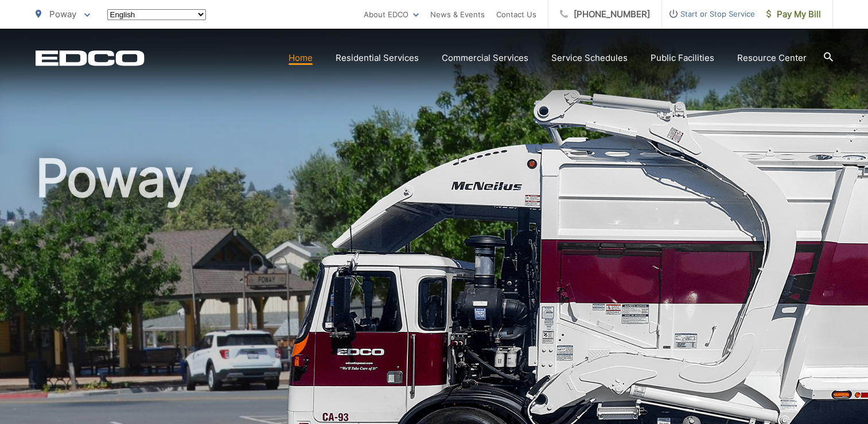 This screenshot has width=868, height=424. I want to click on span: Poway, so click(62, 14).